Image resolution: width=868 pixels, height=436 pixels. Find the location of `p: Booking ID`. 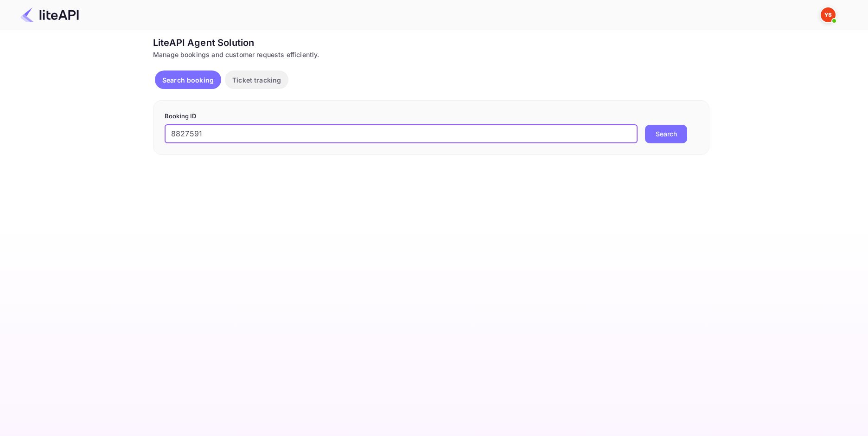

p: Booking ID is located at coordinates (432, 117).